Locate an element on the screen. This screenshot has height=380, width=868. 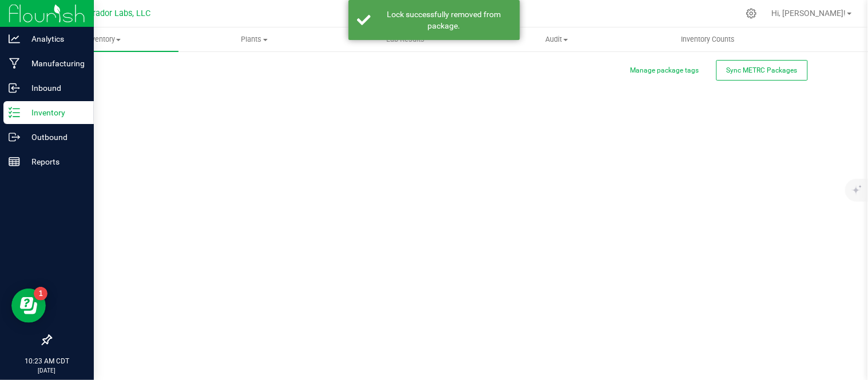
a: Plants is located at coordinates (254, 40).